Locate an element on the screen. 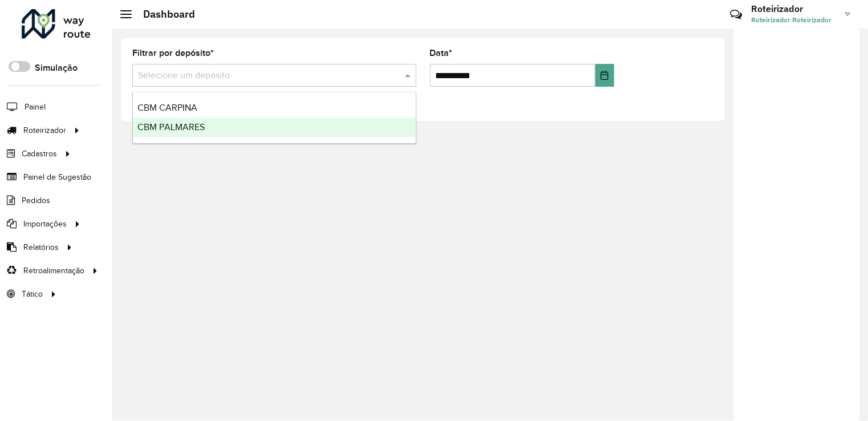 Image resolution: width=868 pixels, height=421 pixels. span: CBM PALMARES is located at coordinates (171, 126).